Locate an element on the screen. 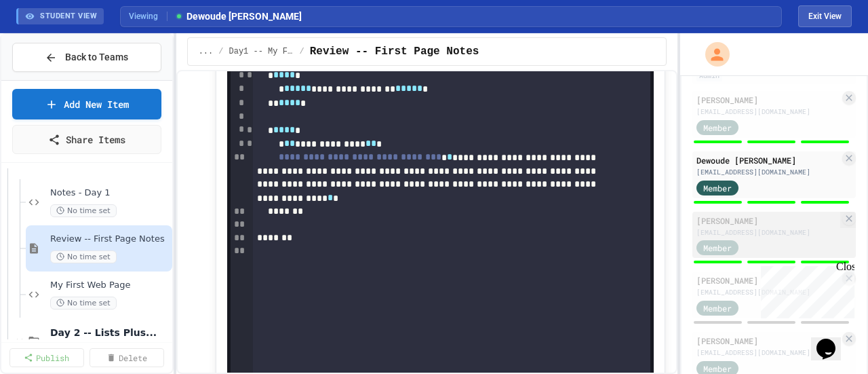  span: My First Web Page is located at coordinates (109, 285).